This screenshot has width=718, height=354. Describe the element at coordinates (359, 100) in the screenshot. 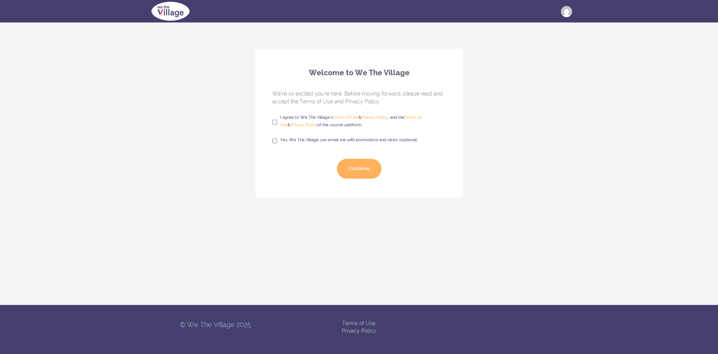

I see `p: We’re so excited you’re here. Before moving forward, please read and accept the Terms of Use and ...` at that location.